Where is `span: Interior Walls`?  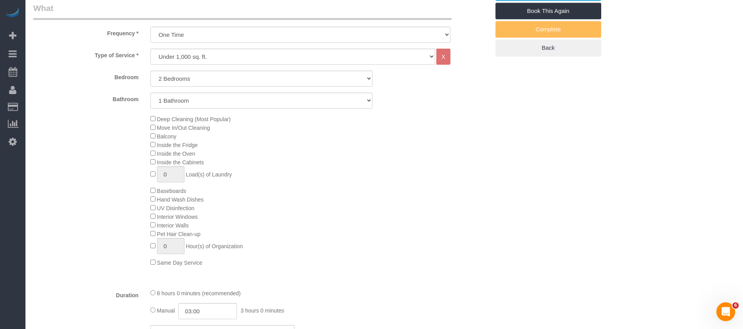 span: Interior Walls is located at coordinates (173, 225).